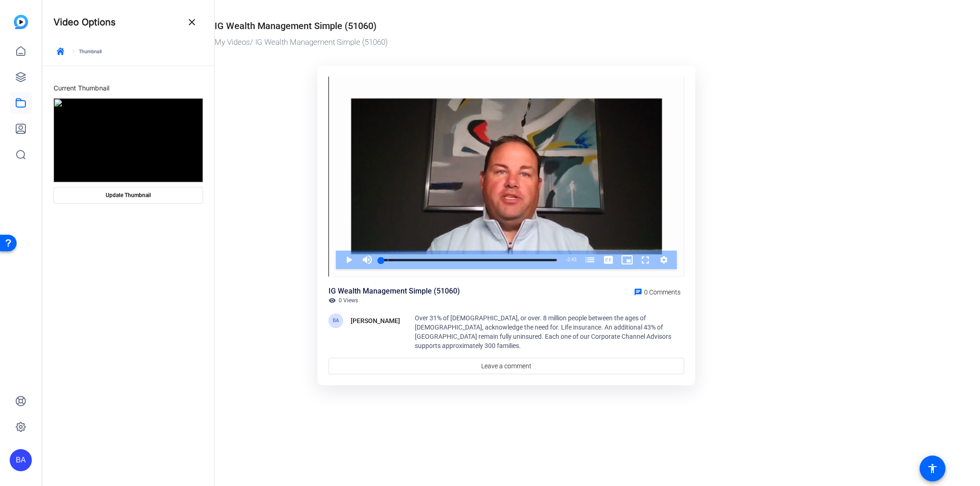 The width and height of the screenshot is (980, 486). What do you see at coordinates (506, 366) in the screenshot?
I see `a: Leave a comment` at bounding box center [506, 366].